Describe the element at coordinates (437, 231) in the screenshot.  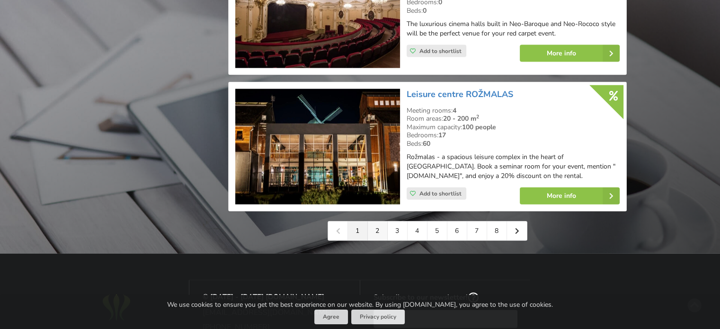
I see `a: 5` at that location.